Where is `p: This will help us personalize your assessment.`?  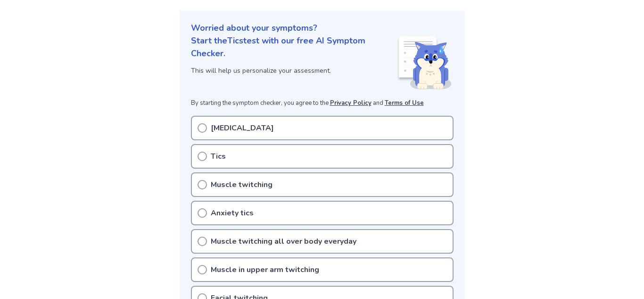
p: This will help us personalize your assessment. is located at coordinates (293, 71).